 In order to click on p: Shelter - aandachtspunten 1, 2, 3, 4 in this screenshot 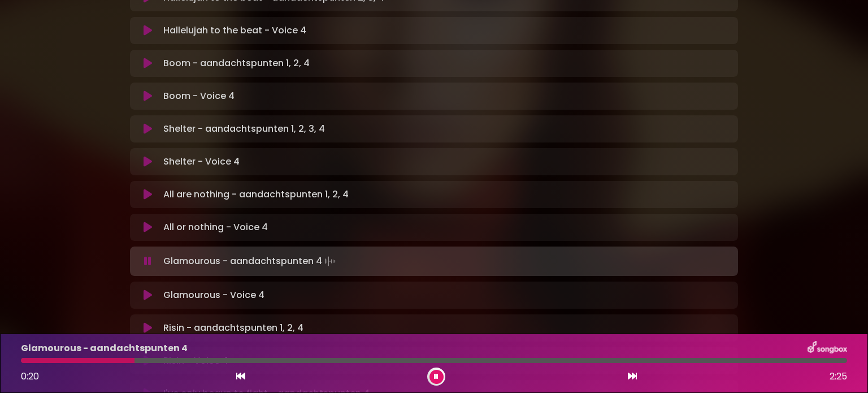, I will do `click(244, 129)`.